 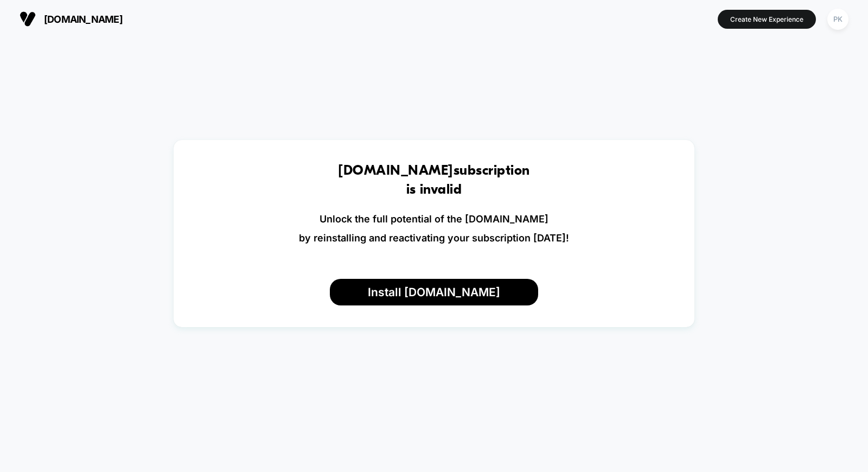 What do you see at coordinates (767, 19) in the screenshot?
I see `button: Create New Experience` at bounding box center [767, 19].